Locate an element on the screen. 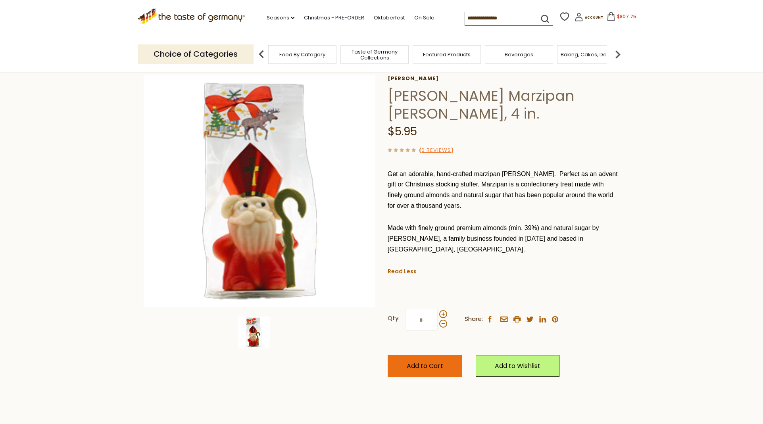 Image resolution: width=763 pixels, height=424 pixels. a: 0 Reviews is located at coordinates (436, 150).